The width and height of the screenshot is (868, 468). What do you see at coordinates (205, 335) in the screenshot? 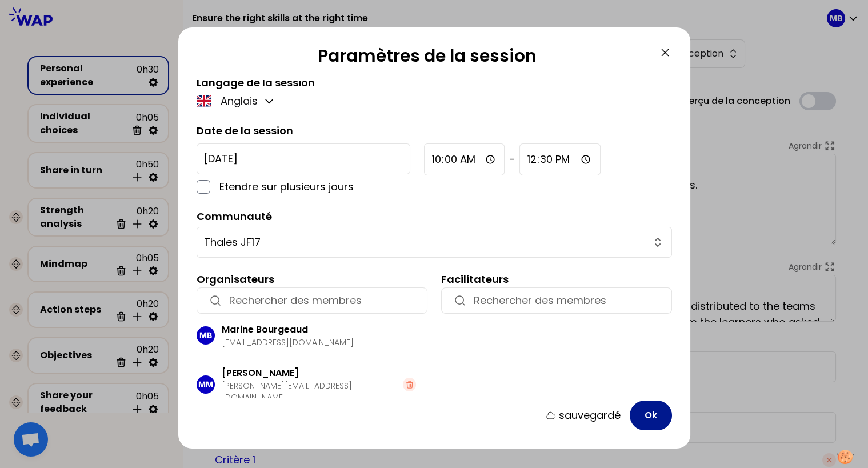
I see `p: MB` at bounding box center [205, 335].